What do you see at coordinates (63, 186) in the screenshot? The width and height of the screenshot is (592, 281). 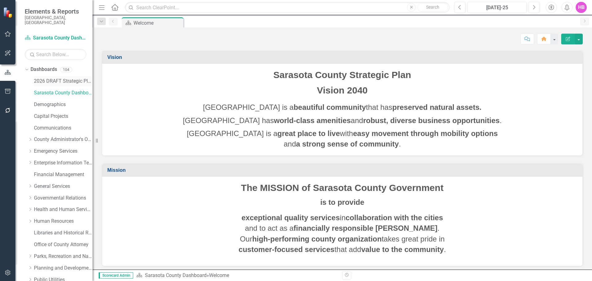 I see `a: General Services` at bounding box center [63, 186].